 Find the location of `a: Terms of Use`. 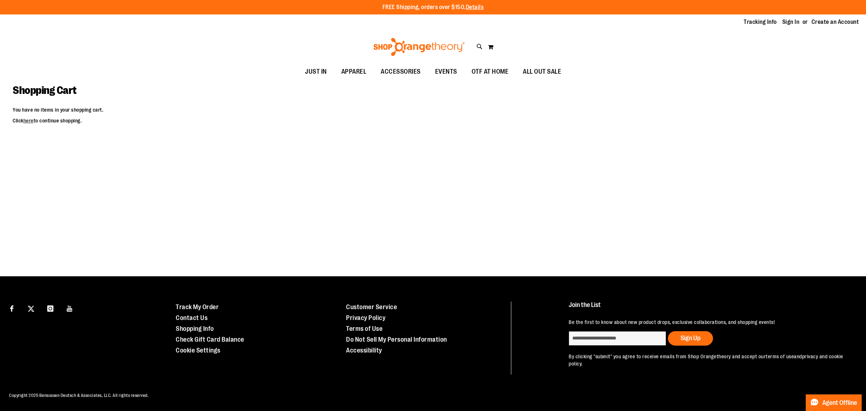

a: Terms of Use is located at coordinates (364, 328).